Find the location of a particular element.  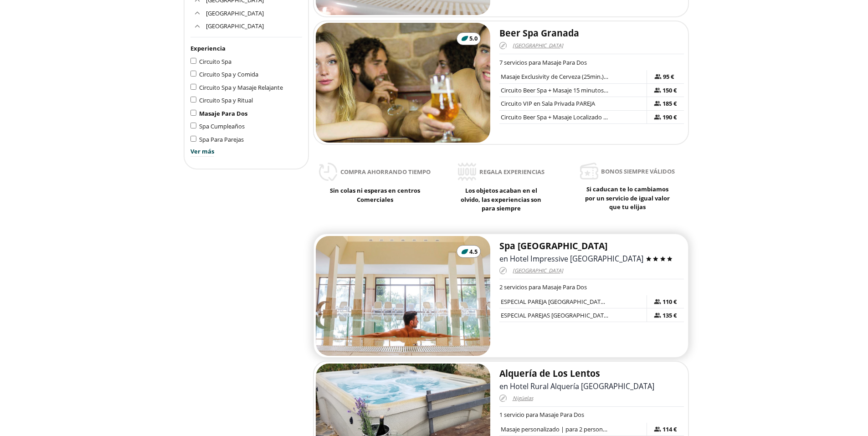

span: Circuito Spa y Comida is located at coordinates (229, 74).